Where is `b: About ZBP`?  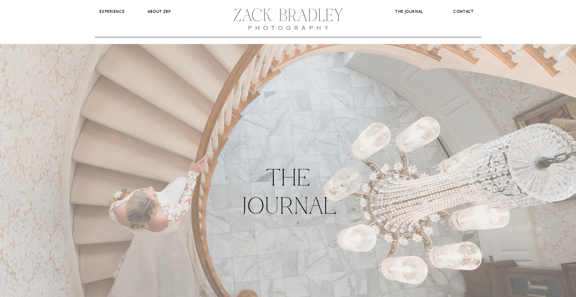
b: About ZBP is located at coordinates (159, 11).